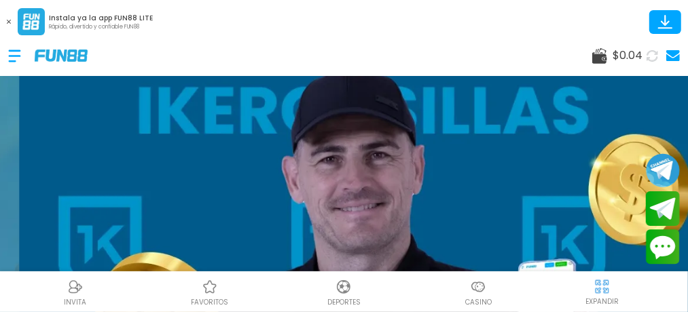  What do you see at coordinates (663, 247) in the screenshot?
I see `button: Contact customer service` at bounding box center [663, 247].